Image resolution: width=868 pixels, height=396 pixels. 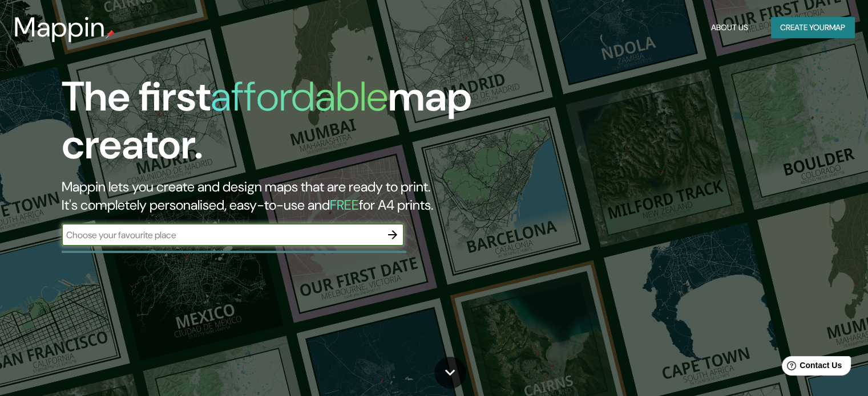 I want to click on h1: affordable, so click(x=299, y=96).